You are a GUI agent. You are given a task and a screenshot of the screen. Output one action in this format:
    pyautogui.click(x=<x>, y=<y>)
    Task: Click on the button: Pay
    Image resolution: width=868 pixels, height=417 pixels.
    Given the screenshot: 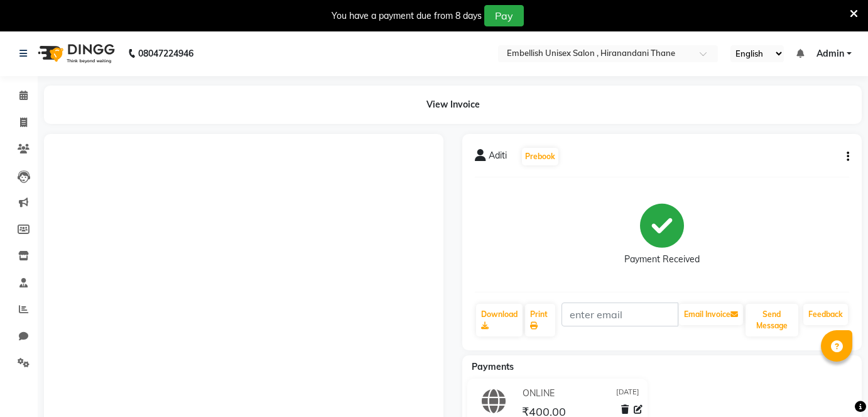 What is the action you would take?
    pyautogui.click(x=504, y=16)
    